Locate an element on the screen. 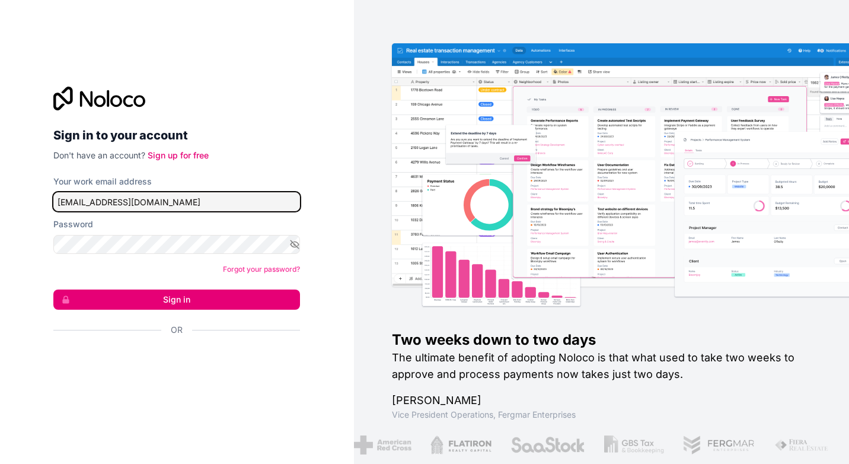 The width and height of the screenshot is (849, 464). h1: Two weeks down to two days is located at coordinates (601, 340).